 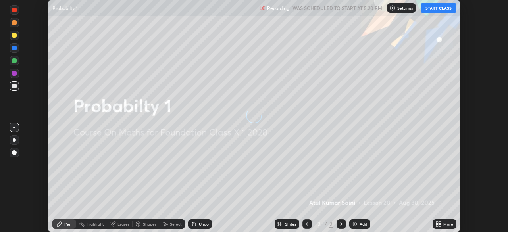 I want to click on img: add-slide-button, so click(x=355, y=224).